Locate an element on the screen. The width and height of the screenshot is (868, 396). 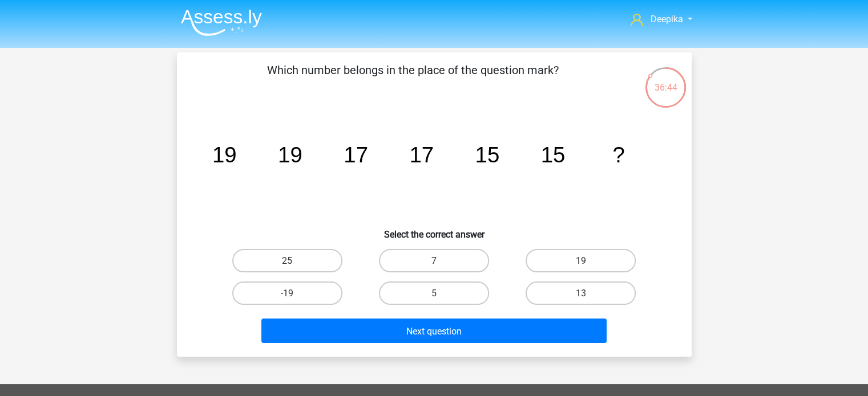
font: 5 is located at coordinates (433, 293).